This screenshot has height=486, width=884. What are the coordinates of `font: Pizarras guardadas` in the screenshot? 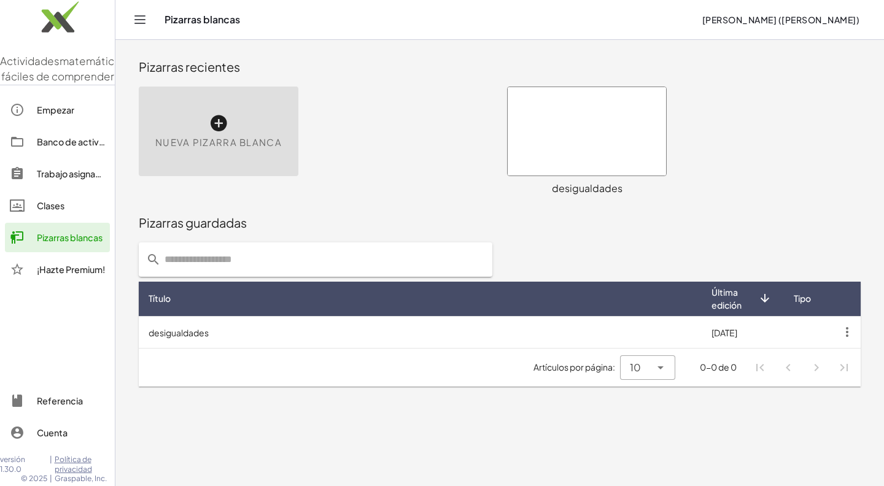 It's located at (193, 222).